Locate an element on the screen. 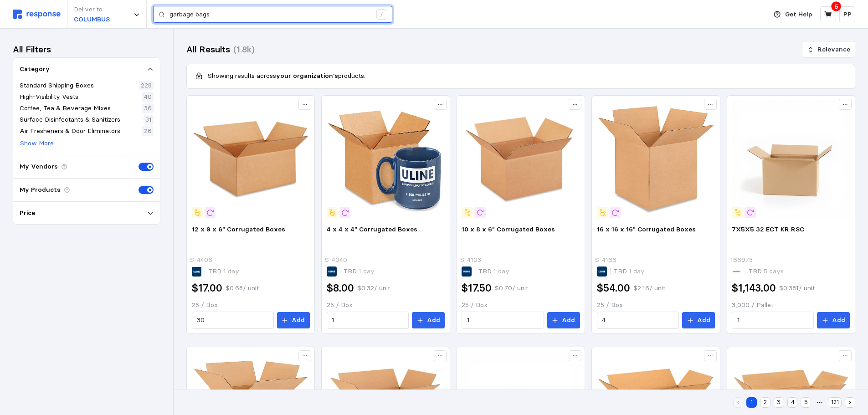 This screenshot has height=415, width=868. p: My Vendors is located at coordinates (39, 167).